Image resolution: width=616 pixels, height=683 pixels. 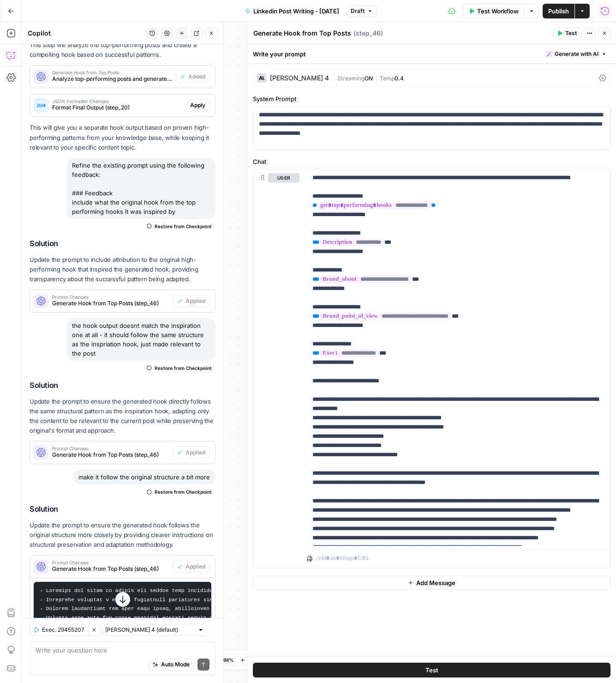 I want to click on button: Draft, so click(x=362, y=11).